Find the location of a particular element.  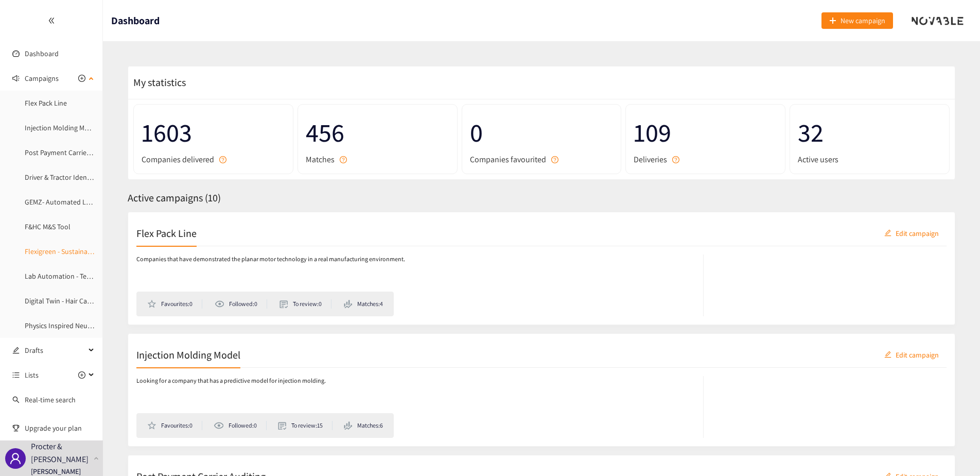

a: GEMZ- Automated Loading is located at coordinates (66, 202).